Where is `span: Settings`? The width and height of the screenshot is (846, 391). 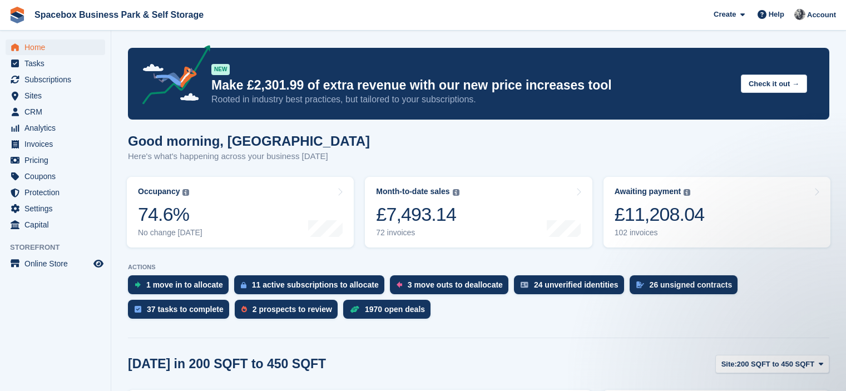 span: Settings is located at coordinates (58, 209).